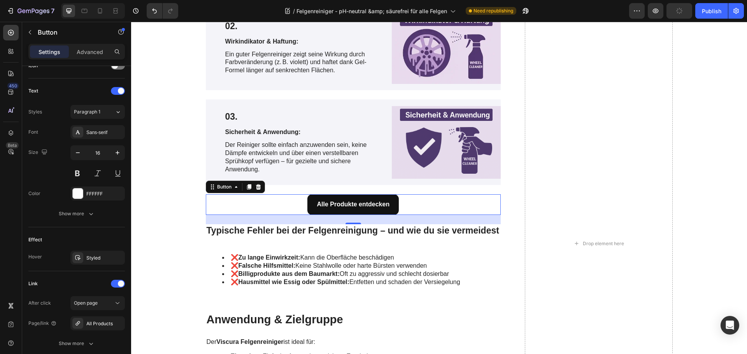 Image resolution: width=747 pixels, height=354 pixels. What do you see at coordinates (38, 152) in the screenshot?
I see `div: Size` at bounding box center [38, 152].